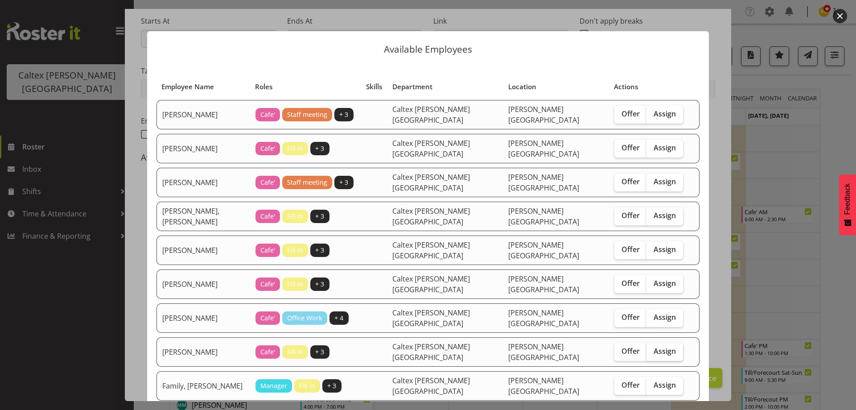 The height and width of the screenshot is (410, 856). What do you see at coordinates (188, 86) in the screenshot?
I see `span: Employee Name` at bounding box center [188, 86].